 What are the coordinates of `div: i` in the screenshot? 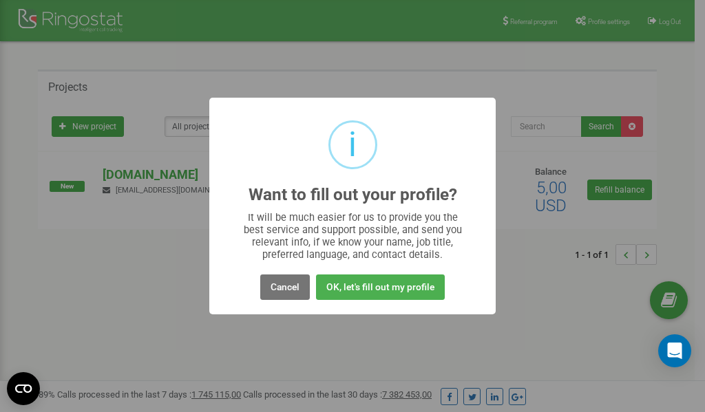 It's located at (352, 145).